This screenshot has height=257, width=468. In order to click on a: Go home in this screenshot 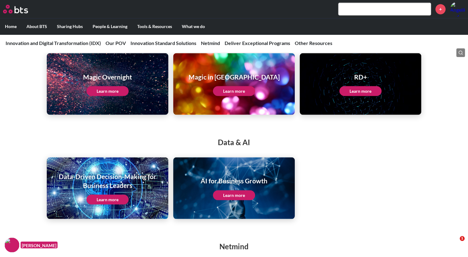, I will do `click(21, 9)`.